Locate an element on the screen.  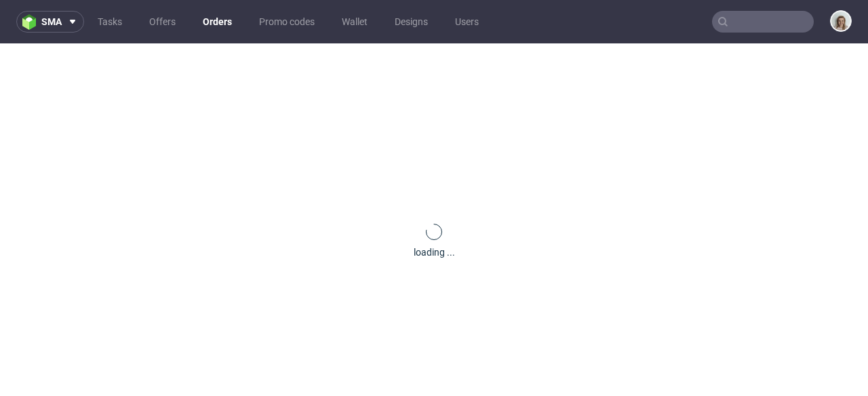
a: Promo codes is located at coordinates (287, 22).